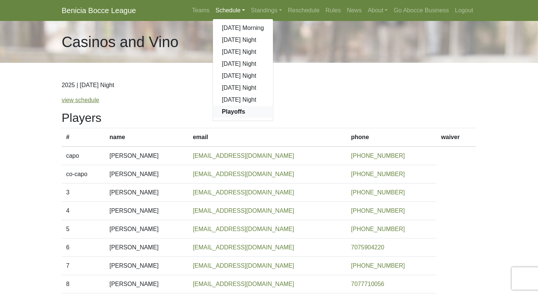 The width and height of the screenshot is (538, 295). What do you see at coordinates (147, 138) in the screenshot?
I see `th: name` at bounding box center [147, 138].